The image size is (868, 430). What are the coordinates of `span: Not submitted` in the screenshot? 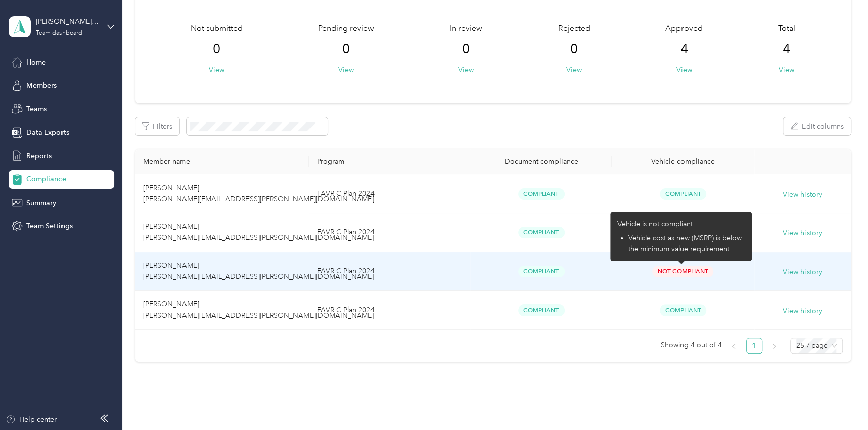 It's located at (217, 28).